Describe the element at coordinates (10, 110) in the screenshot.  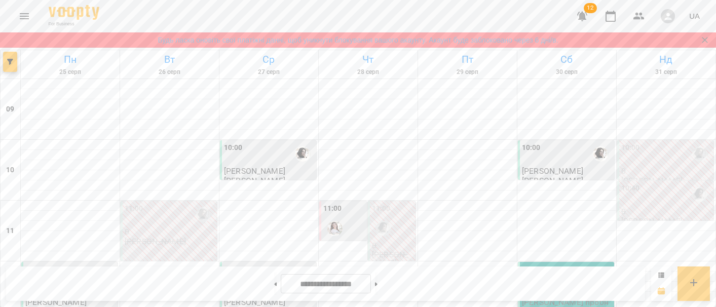
I see `h6: 09` at that location.